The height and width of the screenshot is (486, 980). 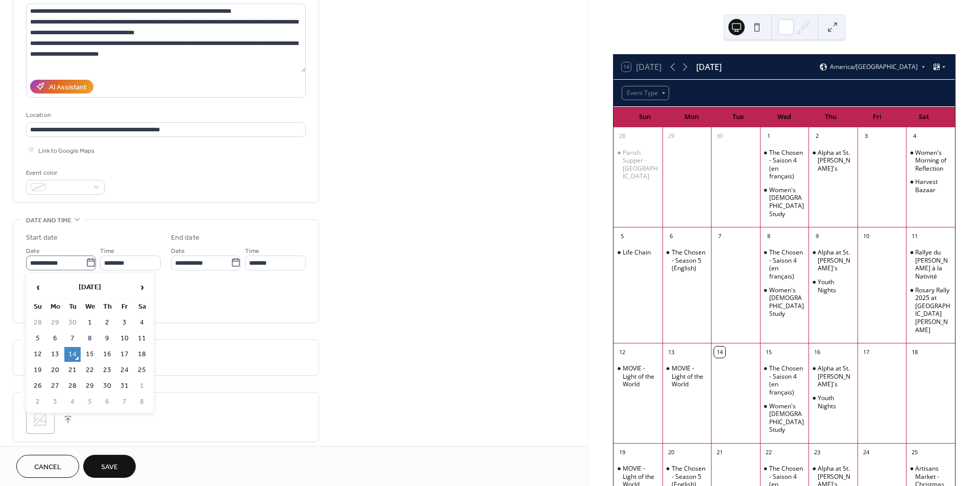 What do you see at coordinates (915, 236) in the screenshot?
I see `div: 11` at bounding box center [915, 236].